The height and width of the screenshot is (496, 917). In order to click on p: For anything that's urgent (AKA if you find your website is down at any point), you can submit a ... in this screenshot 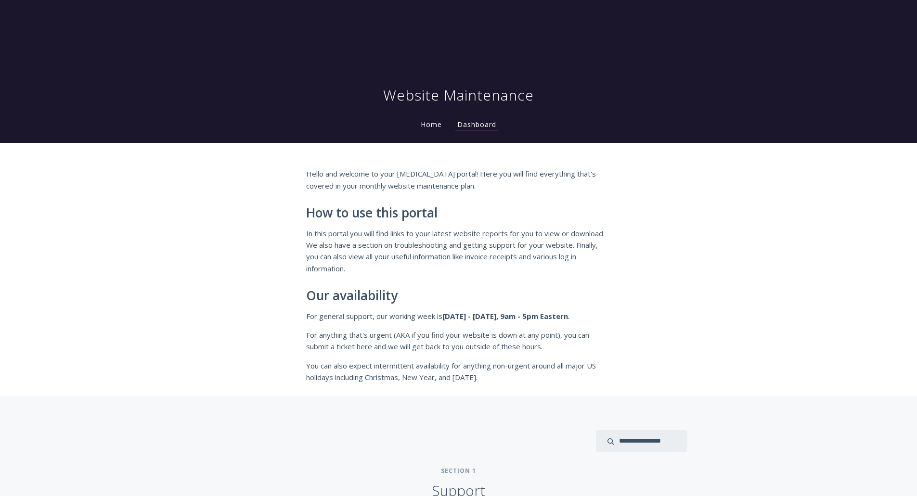, I will do `click(459, 341)`.